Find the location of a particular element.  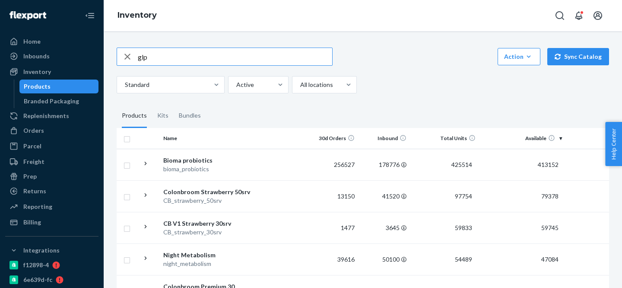

div: Bioma probiotics is located at coordinates (208, 160).